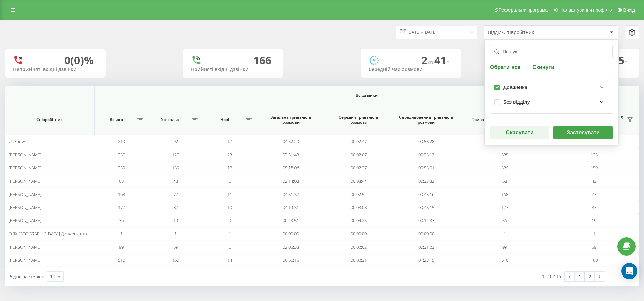  Describe the element at coordinates (53, 276) in the screenshot. I see `div: 10` at that location.